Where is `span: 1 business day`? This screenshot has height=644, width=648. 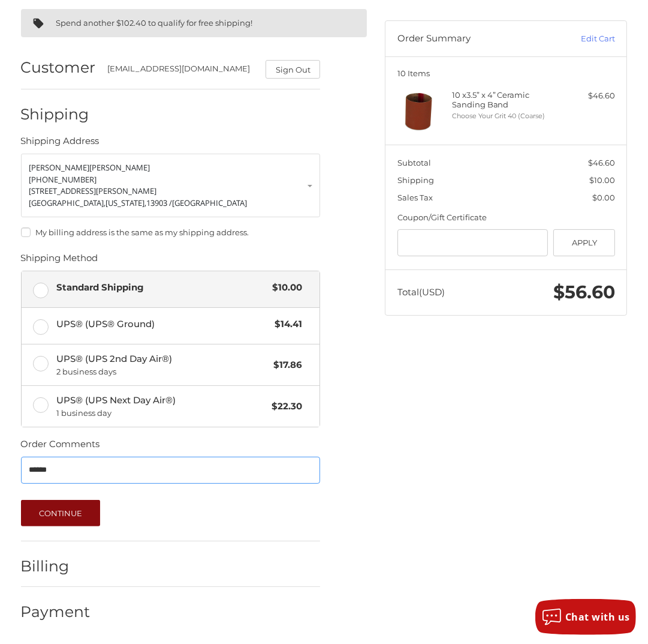
span: 1 business day is located at coordinates (161, 413).